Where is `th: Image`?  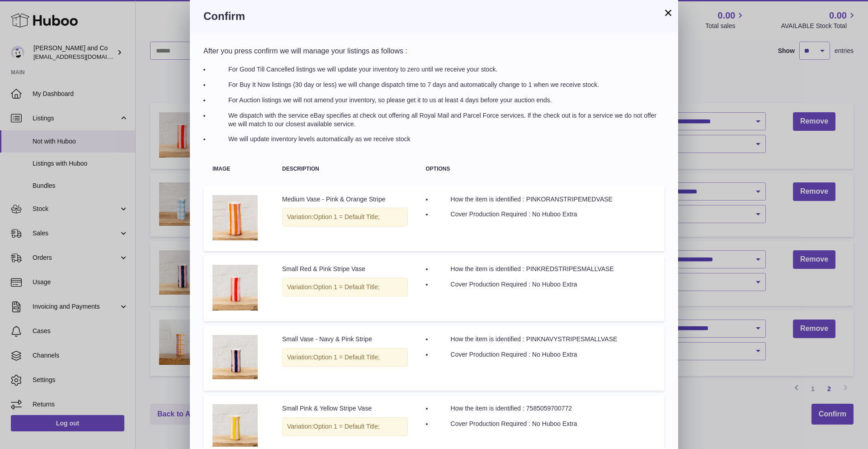
th: Image is located at coordinates (238, 169).